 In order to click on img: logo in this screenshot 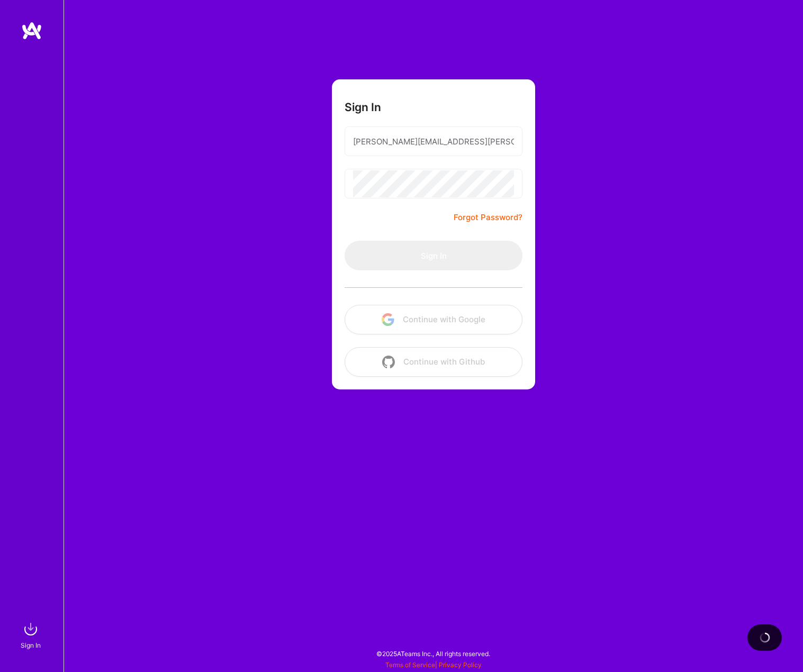, I will do `click(32, 31)`.